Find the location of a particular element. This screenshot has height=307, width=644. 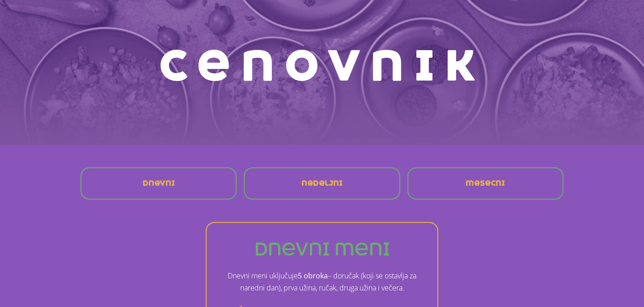

a: nedeljni is located at coordinates (322, 184).